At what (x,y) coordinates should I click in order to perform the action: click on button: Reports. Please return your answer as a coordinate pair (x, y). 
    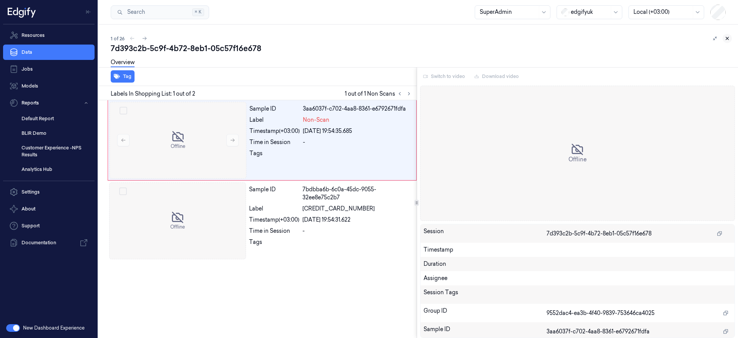
    Looking at the image, I should click on (49, 103).